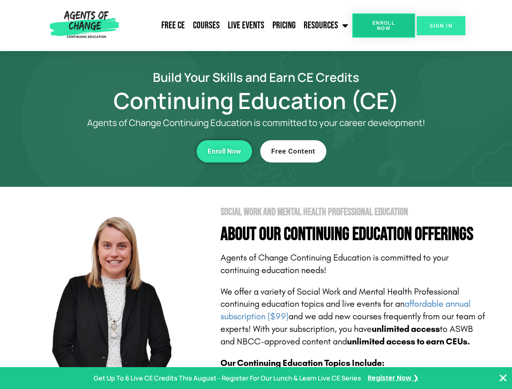 Image resolution: width=512 pixels, height=389 pixels. What do you see at coordinates (293, 151) in the screenshot?
I see `a: Free Content` at bounding box center [293, 151].